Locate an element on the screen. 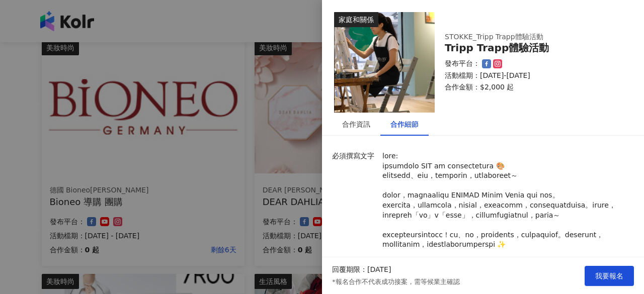 The height and width of the screenshot is (294, 644). img: 坐上tripp trapp、體驗專注繪畫創作 is located at coordinates (384, 62).